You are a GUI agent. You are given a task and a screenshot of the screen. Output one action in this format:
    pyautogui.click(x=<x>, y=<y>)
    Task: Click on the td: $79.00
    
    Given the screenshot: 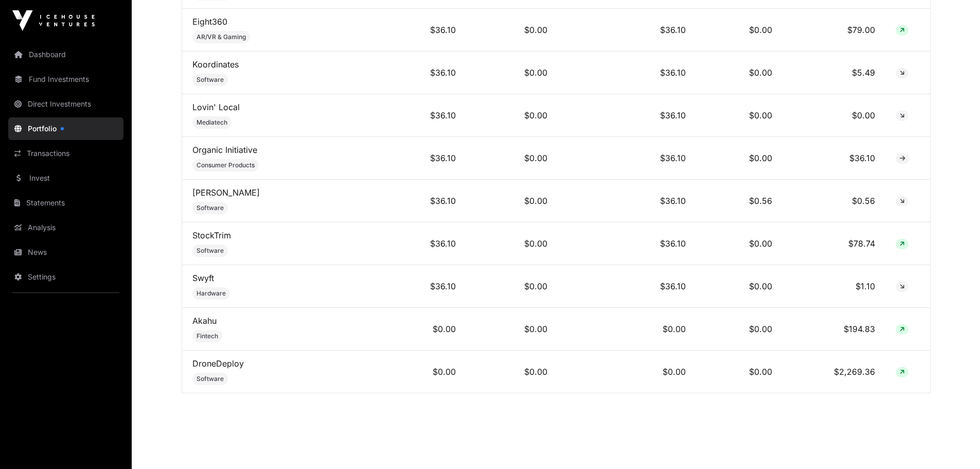 What is the action you would take?
    pyautogui.click(x=834, y=30)
    